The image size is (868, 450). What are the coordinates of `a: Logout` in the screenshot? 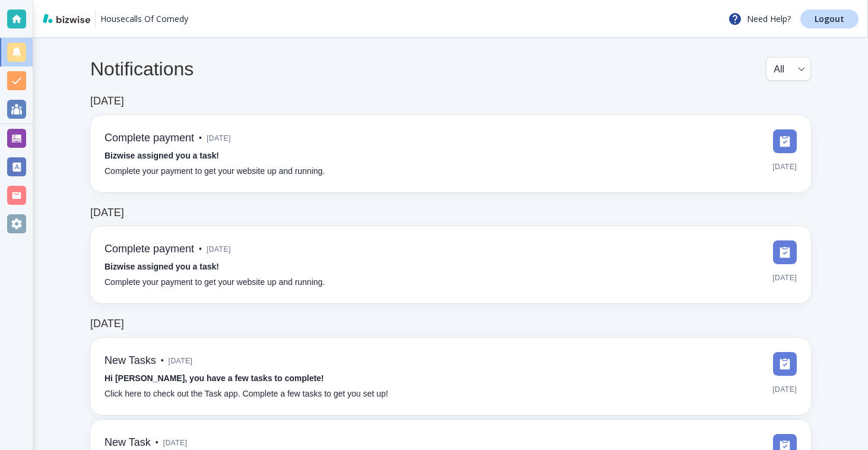 It's located at (829, 19).